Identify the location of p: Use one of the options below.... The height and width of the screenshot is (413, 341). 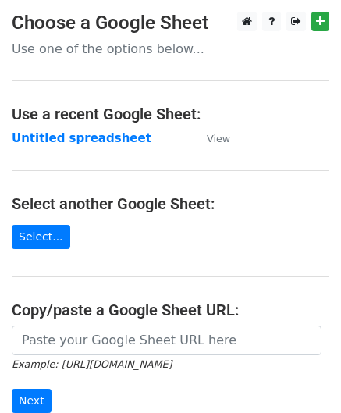
(170, 48).